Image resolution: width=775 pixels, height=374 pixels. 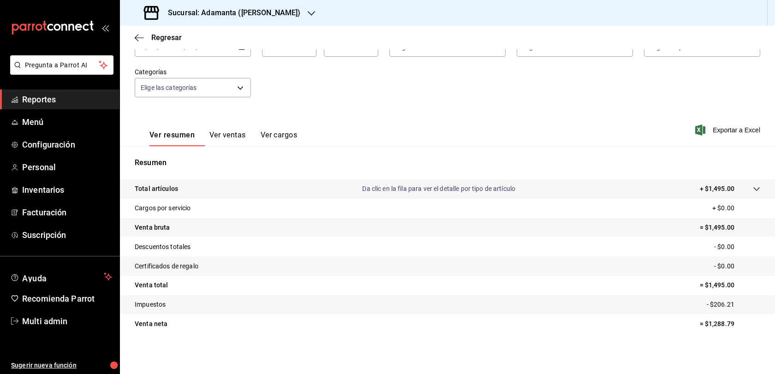 What do you see at coordinates (60, 71) in the screenshot?
I see `a: Pregunta a Parrot AI` at bounding box center [60, 71].